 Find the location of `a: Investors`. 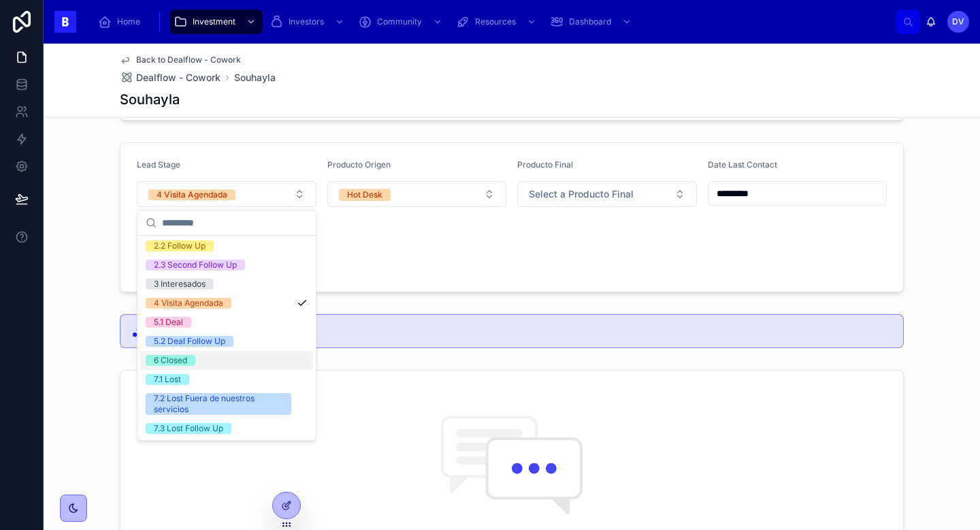

a: Investors is located at coordinates (309, 22).